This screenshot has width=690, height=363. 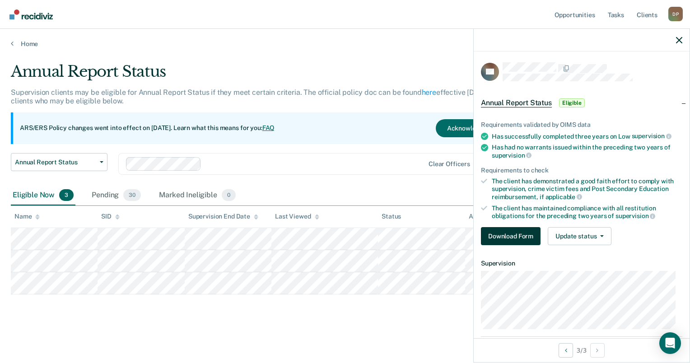 I want to click on a: Navigate to form link, so click(x=512, y=236).